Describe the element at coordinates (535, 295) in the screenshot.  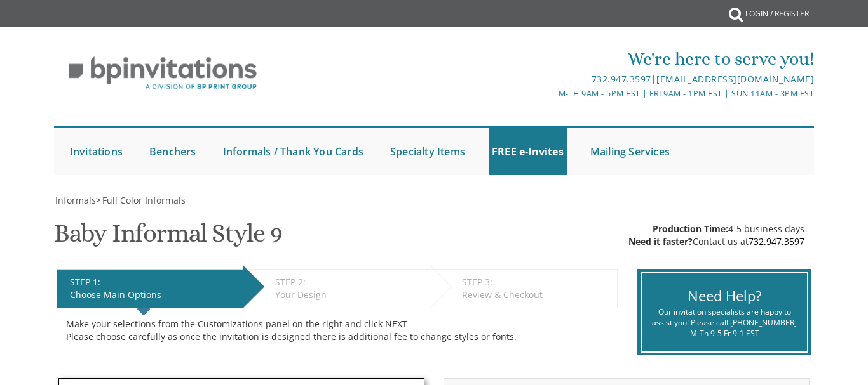
I see `div: Review & Checkout` at that location.